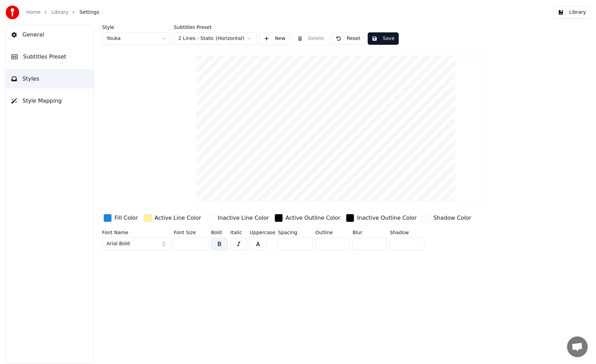 This screenshot has height=364, width=596. What do you see at coordinates (387, 218) in the screenshot?
I see `div: Inactive Outline Color` at bounding box center [387, 218].